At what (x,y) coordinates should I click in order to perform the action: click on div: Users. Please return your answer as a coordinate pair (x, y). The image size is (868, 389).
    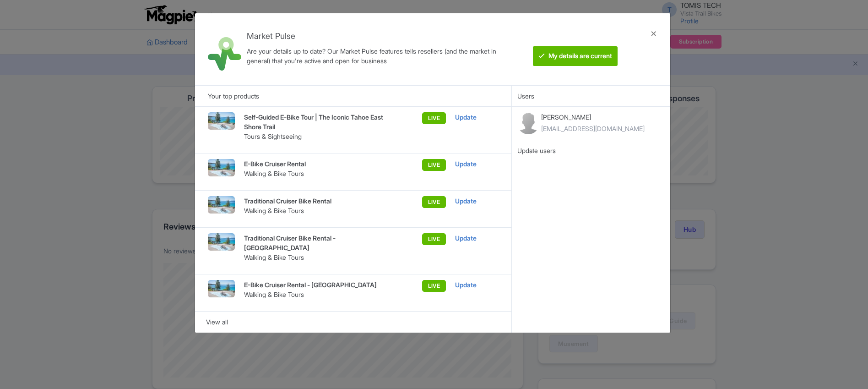
    Looking at the image, I should click on (591, 96).